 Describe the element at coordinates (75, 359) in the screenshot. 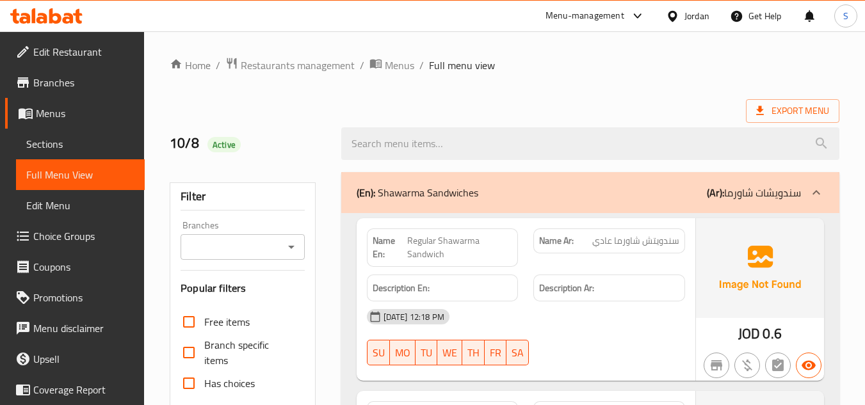

I see `a: Upsell` at that location.